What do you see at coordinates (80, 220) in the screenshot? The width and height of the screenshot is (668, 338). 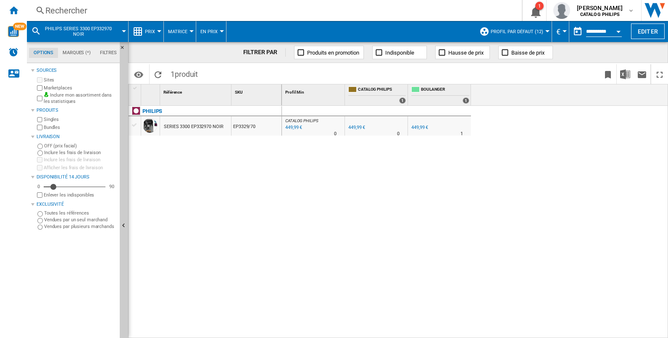 I see `label: Vendues par un seul marchand` at bounding box center [80, 220].